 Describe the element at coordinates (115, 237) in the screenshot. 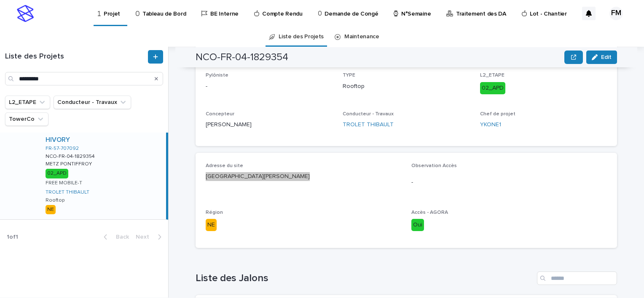

I see `button: Back` at that location.